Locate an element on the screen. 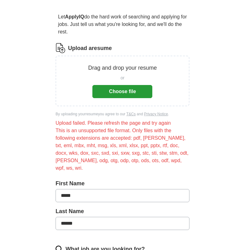 This screenshot has height=250, width=245. label: First Name is located at coordinates (122, 183).